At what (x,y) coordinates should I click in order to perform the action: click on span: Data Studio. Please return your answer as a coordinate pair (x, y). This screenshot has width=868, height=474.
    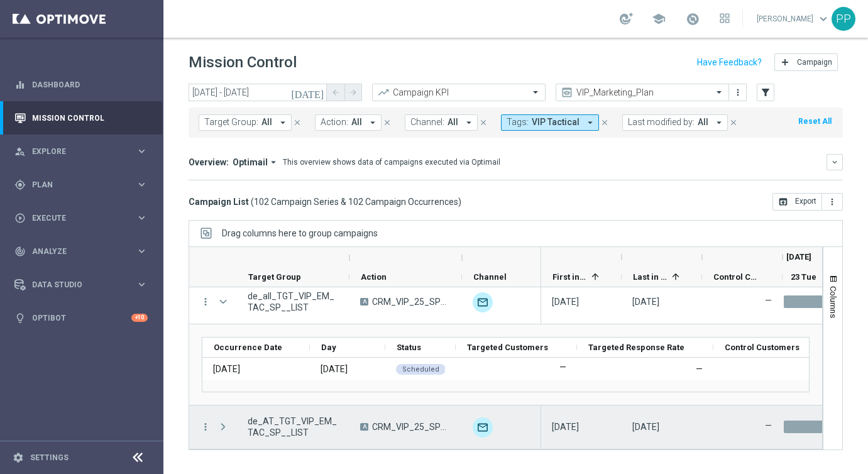
    Looking at the image, I should click on (84, 285).